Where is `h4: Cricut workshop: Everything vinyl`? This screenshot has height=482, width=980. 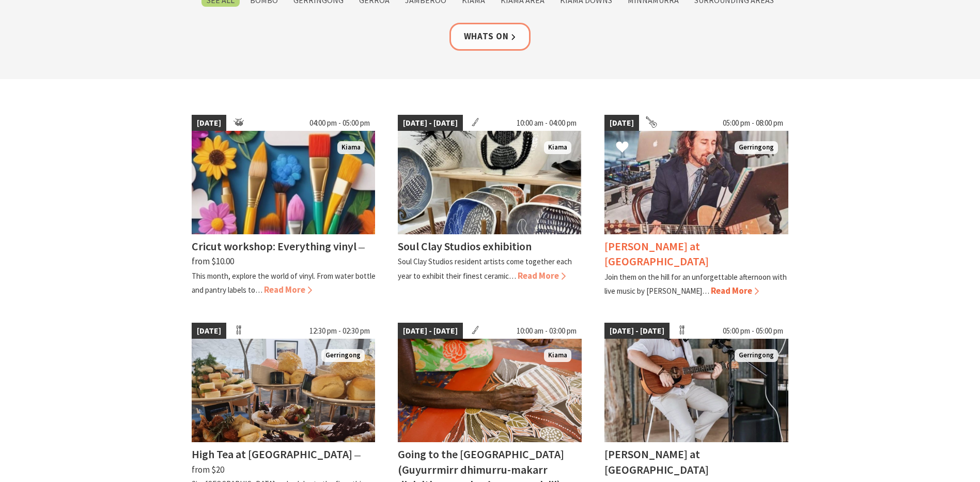
h4: Cricut workshop: Everything vinyl is located at coordinates (274, 246).